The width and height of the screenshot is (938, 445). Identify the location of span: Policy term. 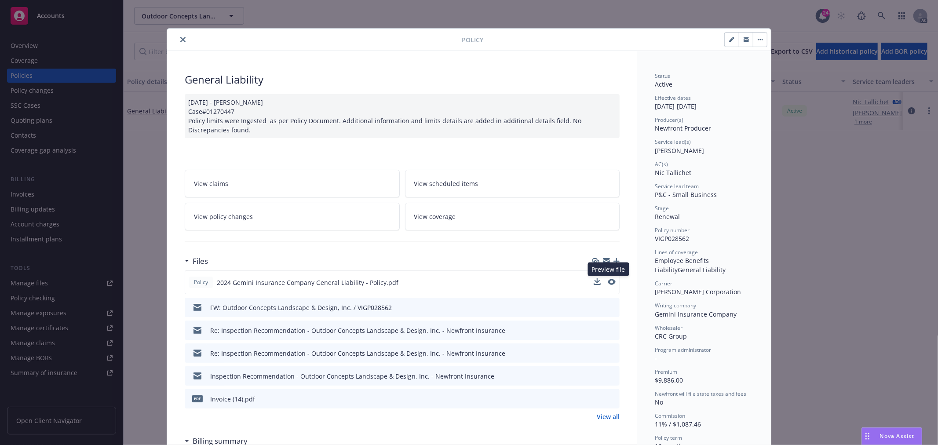
(668, 438).